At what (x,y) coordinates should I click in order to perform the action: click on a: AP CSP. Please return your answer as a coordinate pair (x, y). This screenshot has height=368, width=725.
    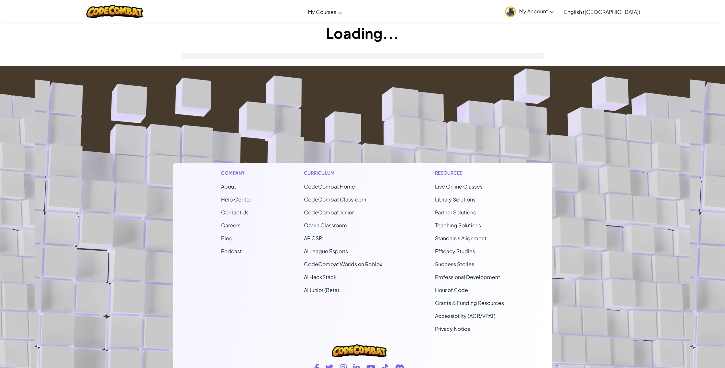
    Looking at the image, I should click on (313, 238).